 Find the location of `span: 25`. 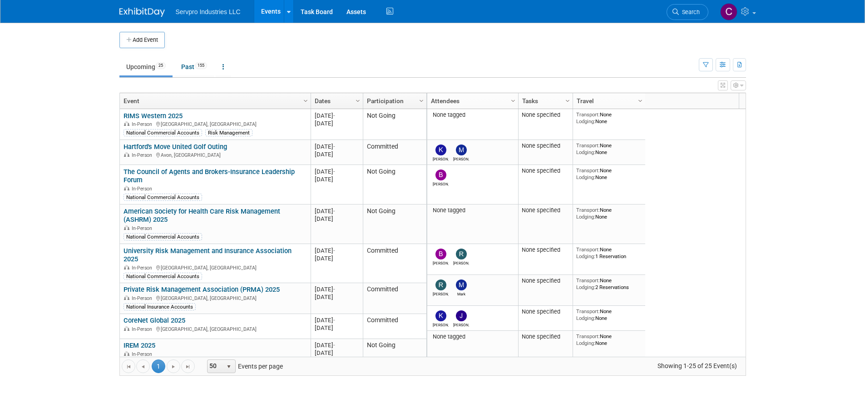

span: 25 is located at coordinates (161, 65).